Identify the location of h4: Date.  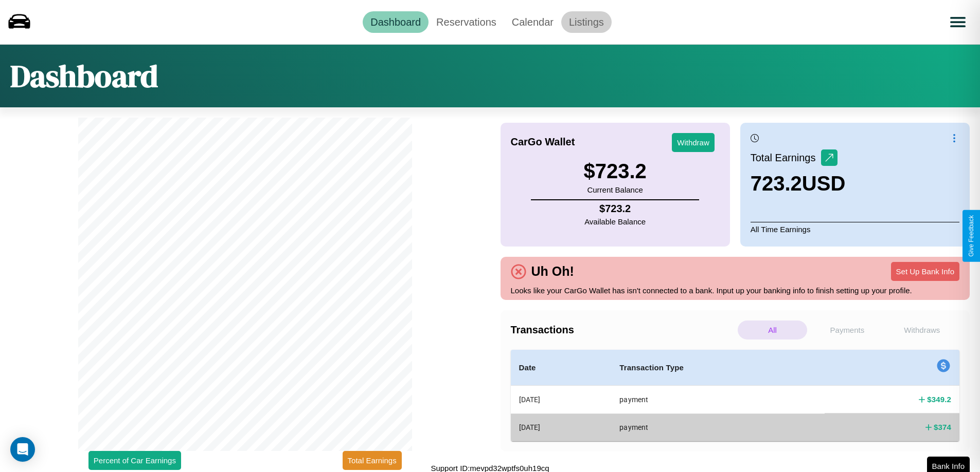
(562, 368).